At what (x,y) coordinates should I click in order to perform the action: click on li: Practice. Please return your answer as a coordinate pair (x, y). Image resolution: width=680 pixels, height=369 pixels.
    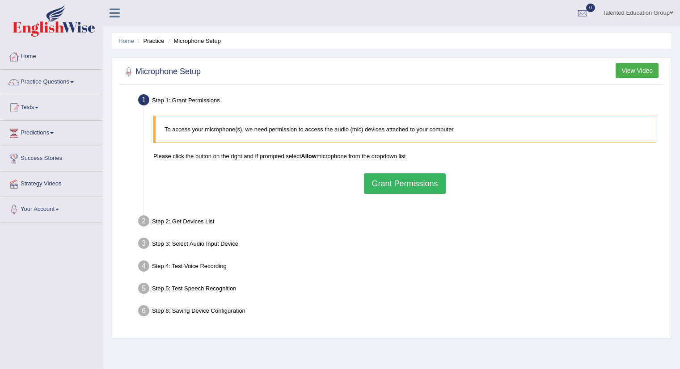
    Looking at the image, I should click on (150, 41).